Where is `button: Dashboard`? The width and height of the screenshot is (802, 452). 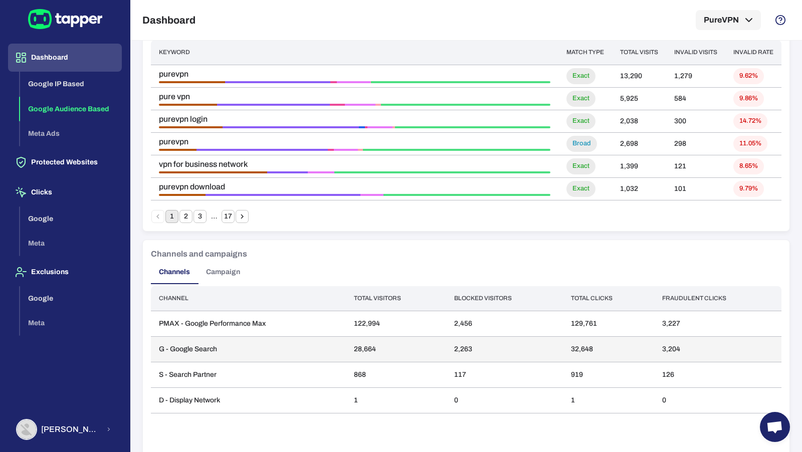 button: Dashboard is located at coordinates (65, 58).